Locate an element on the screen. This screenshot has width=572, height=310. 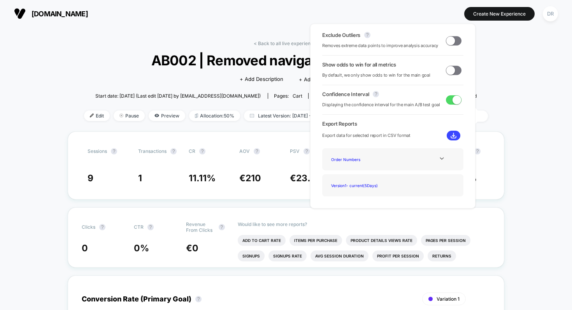
span: Edit is located at coordinates (97, 116).